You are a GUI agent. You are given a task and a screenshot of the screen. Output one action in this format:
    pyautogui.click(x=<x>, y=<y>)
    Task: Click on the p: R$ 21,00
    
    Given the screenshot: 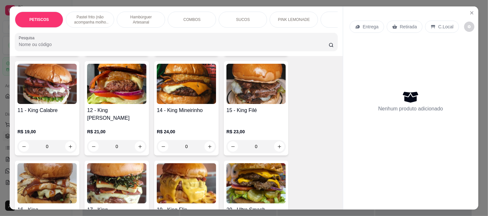 What is the action you would take?
    pyautogui.click(x=117, y=132)
    